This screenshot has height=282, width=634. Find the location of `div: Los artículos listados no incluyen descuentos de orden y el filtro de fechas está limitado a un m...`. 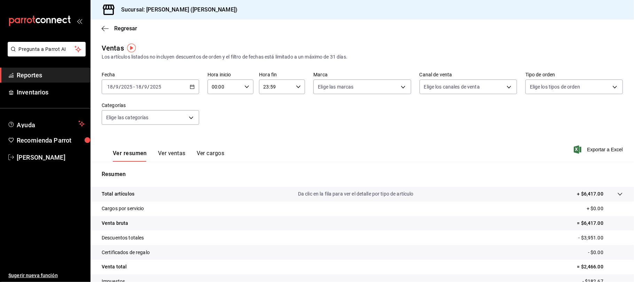

div: Los artículos listados no incluyen descuentos de orden y el filtro de fechas está limitado a un m... is located at coordinates (362, 57).